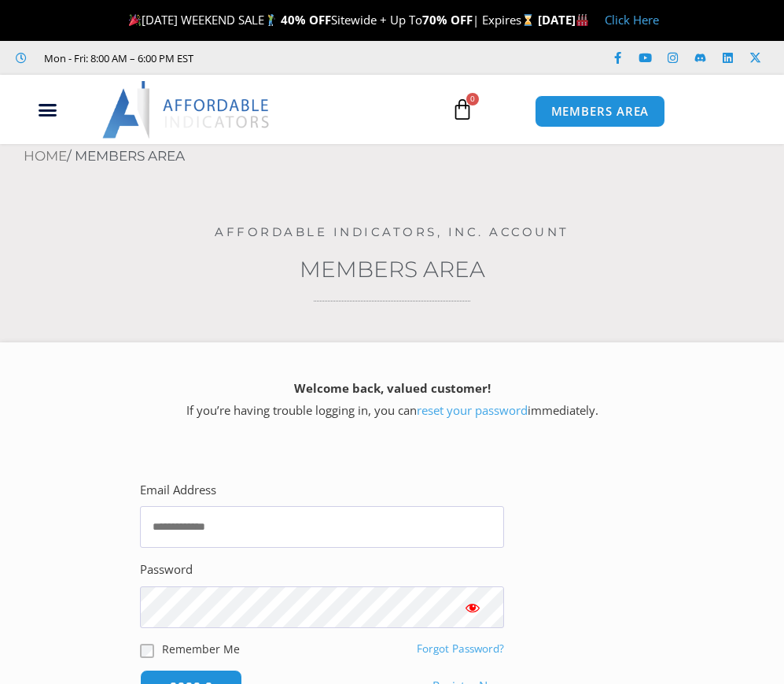 The image size is (784, 684). What do you see at coordinates (448, 20) in the screenshot?
I see `strong: 70% OFF` at bounding box center [448, 20].